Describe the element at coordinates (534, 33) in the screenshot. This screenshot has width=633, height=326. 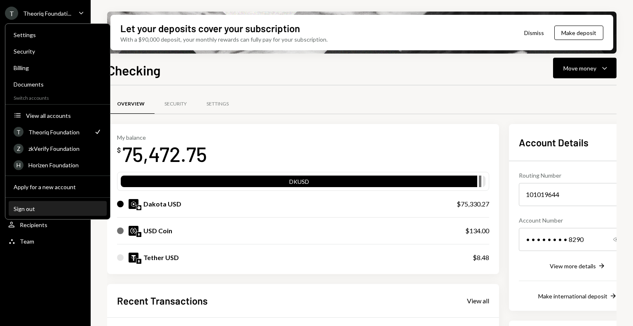
I see `button: Dismiss` at that location.